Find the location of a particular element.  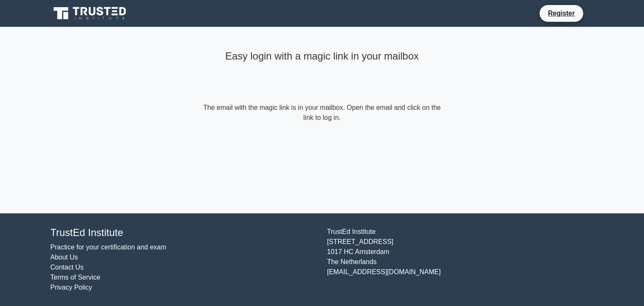

form: The email with the magic link is in your mailbox. Open the email and click on the link to log in. is located at coordinates (322, 113).